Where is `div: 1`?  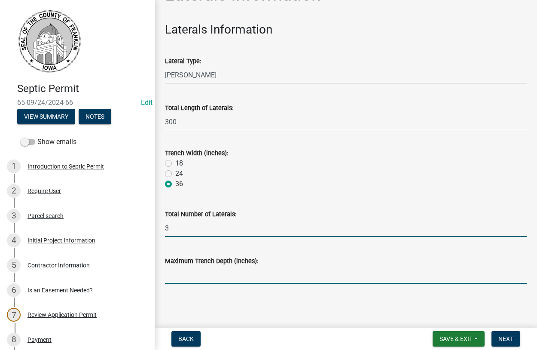
div: 1 is located at coordinates (14, 166).